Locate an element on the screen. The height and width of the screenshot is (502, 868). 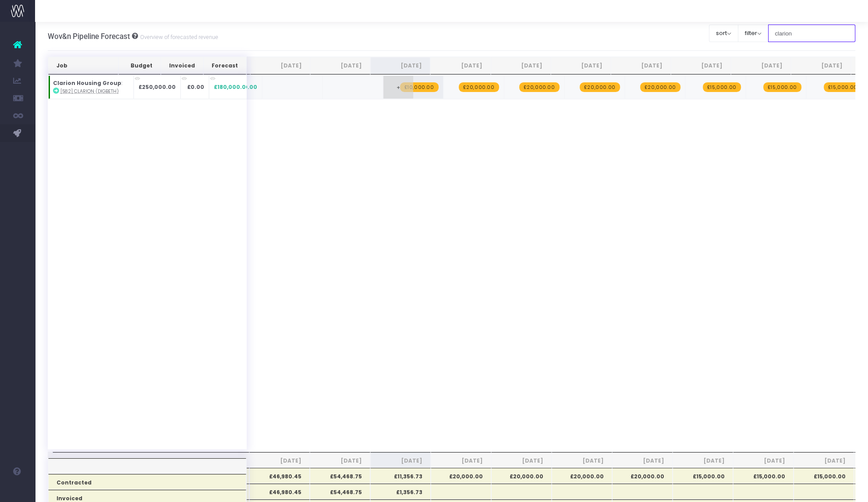
th: Job: activate to sort column ascending is located at coordinates (83, 66).